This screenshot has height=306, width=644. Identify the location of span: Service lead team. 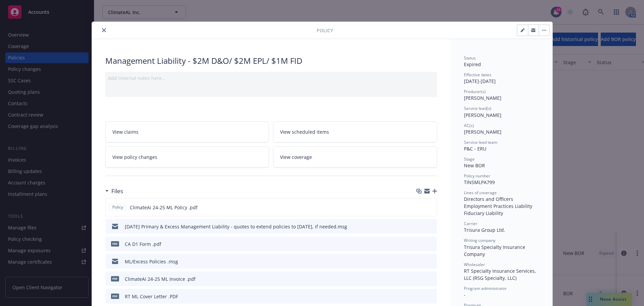
(480, 142).